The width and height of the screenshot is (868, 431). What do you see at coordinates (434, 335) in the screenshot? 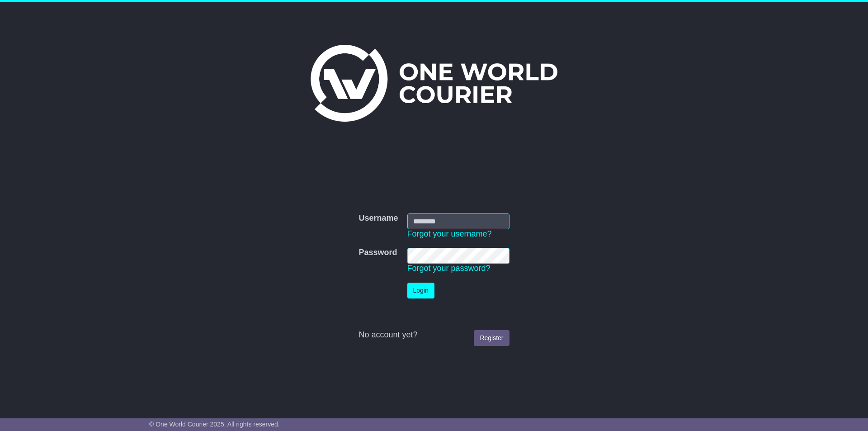
I see `div: No account yet?` at bounding box center [434, 335].